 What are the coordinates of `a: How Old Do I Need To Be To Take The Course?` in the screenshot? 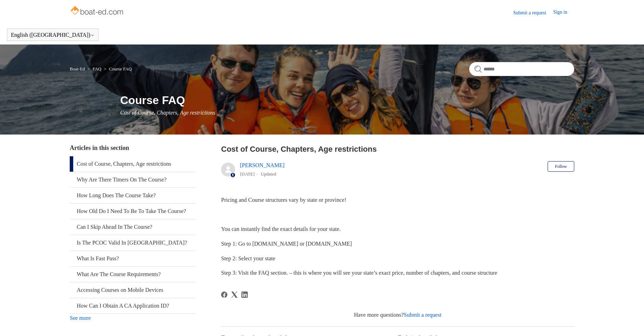 It's located at (133, 211).